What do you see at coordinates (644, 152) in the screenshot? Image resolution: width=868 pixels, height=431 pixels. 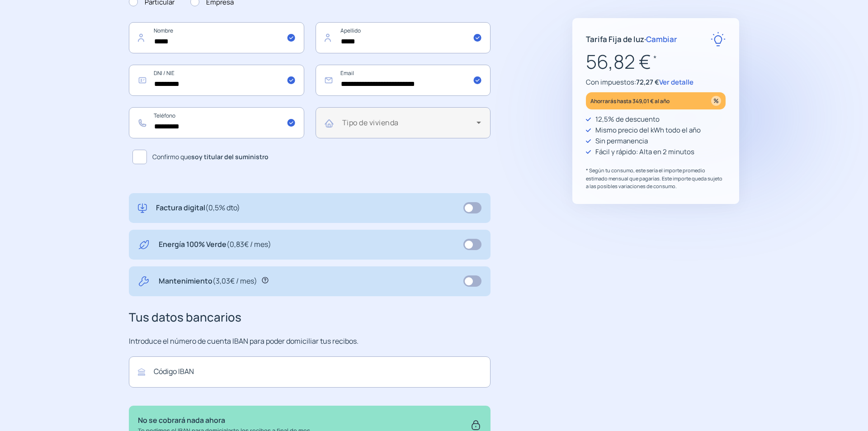 I see `p: Fácil y rápido: Alta en 2 minutos` at bounding box center [644, 152].